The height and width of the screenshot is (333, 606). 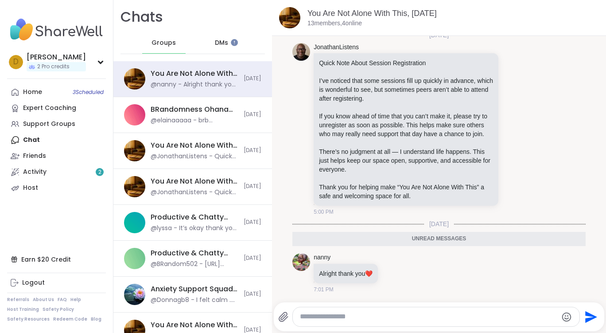 I want to click on a: Logout, so click(x=56, y=283).